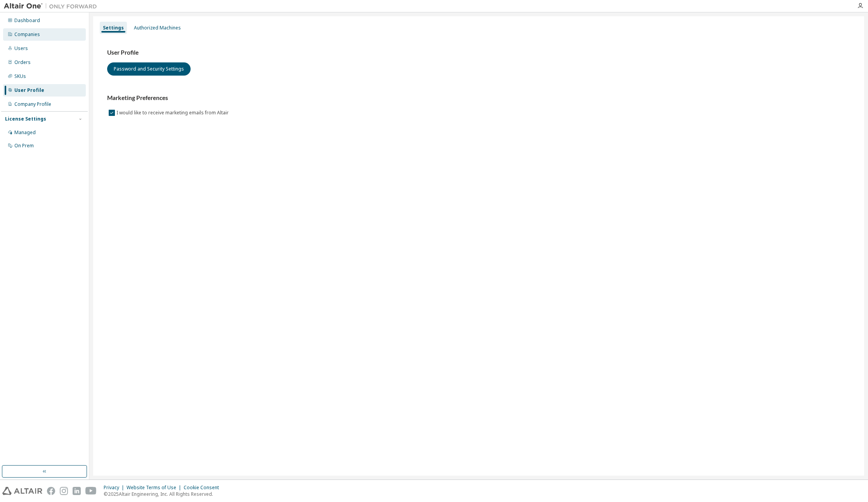 This screenshot has width=868, height=502. I want to click on div: Privacy, so click(115, 488).